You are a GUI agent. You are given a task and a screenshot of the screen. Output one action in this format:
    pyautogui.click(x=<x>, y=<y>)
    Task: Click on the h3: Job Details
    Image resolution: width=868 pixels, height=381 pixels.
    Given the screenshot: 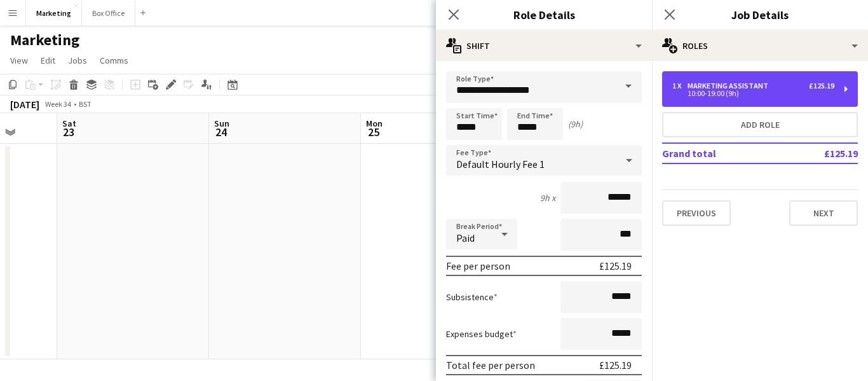 What is the action you would take?
    pyautogui.click(x=760, y=15)
    